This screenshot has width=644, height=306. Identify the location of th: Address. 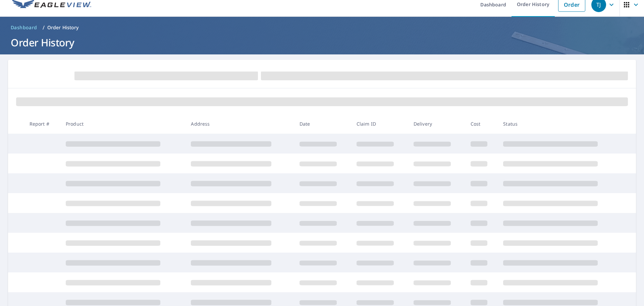
(240, 124).